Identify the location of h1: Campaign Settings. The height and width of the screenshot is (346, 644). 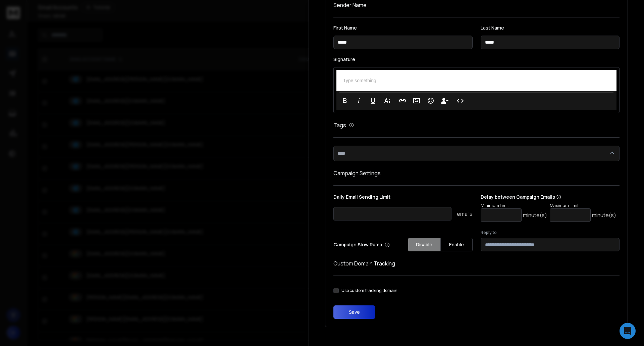
(476, 173).